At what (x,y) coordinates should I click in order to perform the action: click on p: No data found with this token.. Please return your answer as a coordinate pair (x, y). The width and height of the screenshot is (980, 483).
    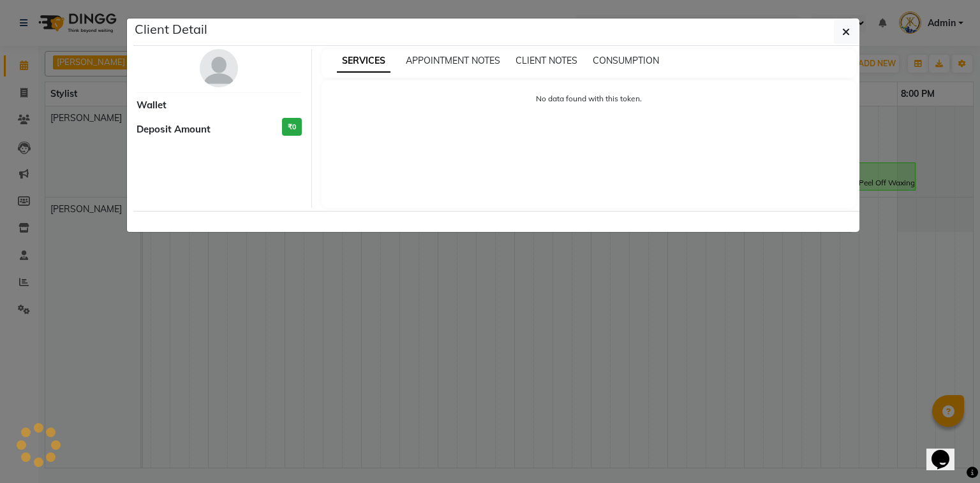
    Looking at the image, I should click on (589, 98).